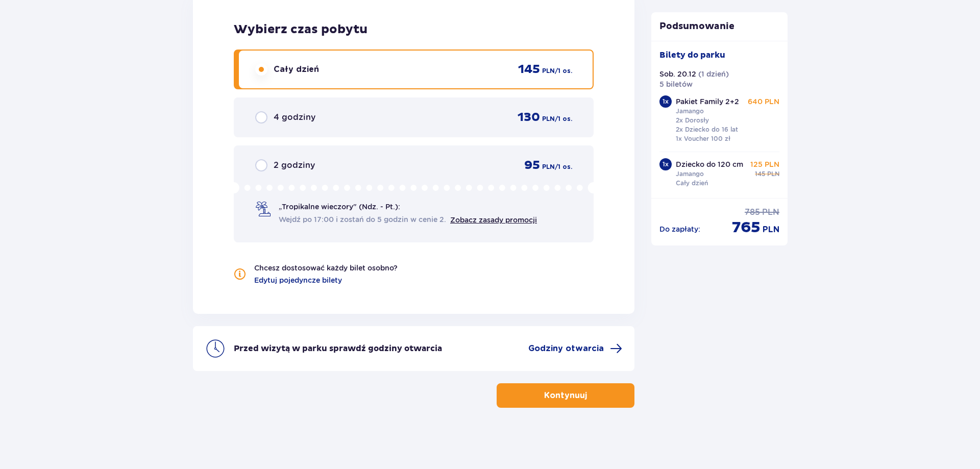  What do you see at coordinates (691, 183) in the screenshot?
I see `p: Cały dzień` at bounding box center [691, 183].